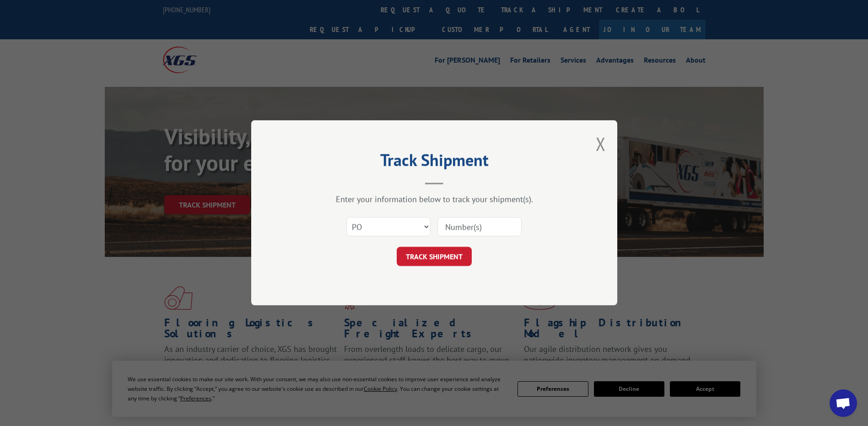  I want to click on div: Enter your information below to track your shipment(s)., so click(434, 199).